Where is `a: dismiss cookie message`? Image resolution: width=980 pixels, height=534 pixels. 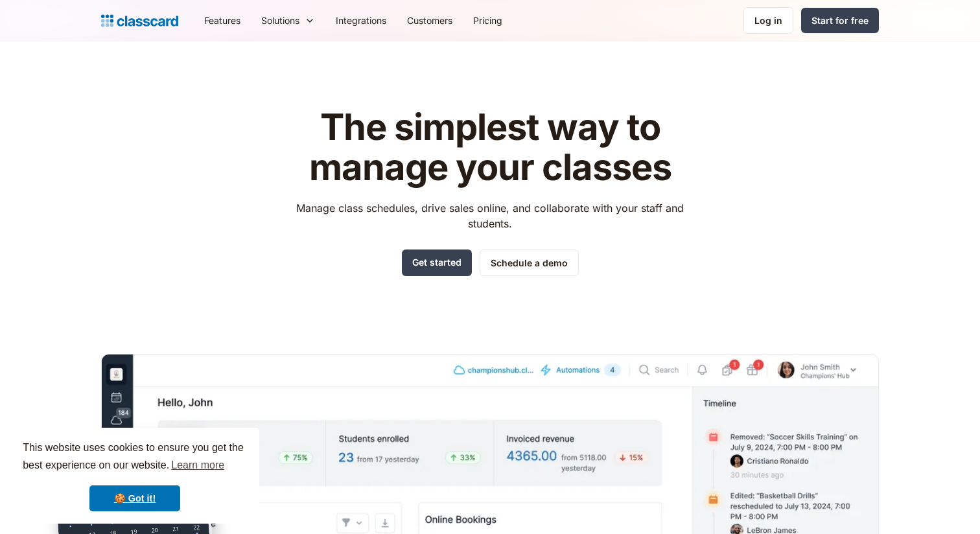 a: dismiss cookie message is located at coordinates (135, 499).